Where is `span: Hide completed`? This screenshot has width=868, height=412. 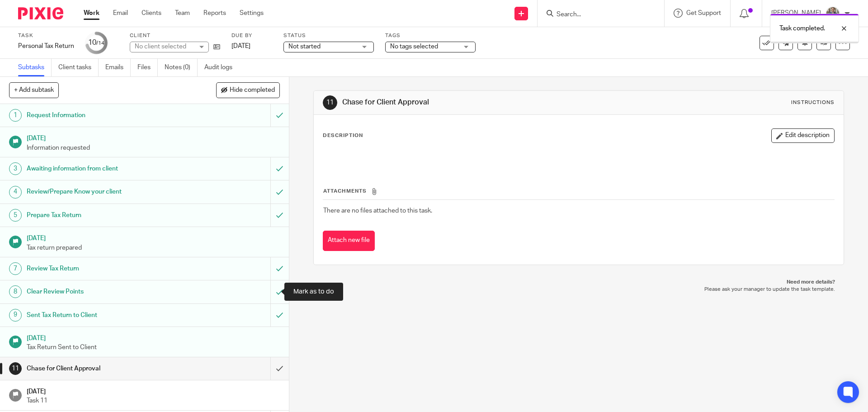 span: Hide completed is located at coordinates (252, 90).